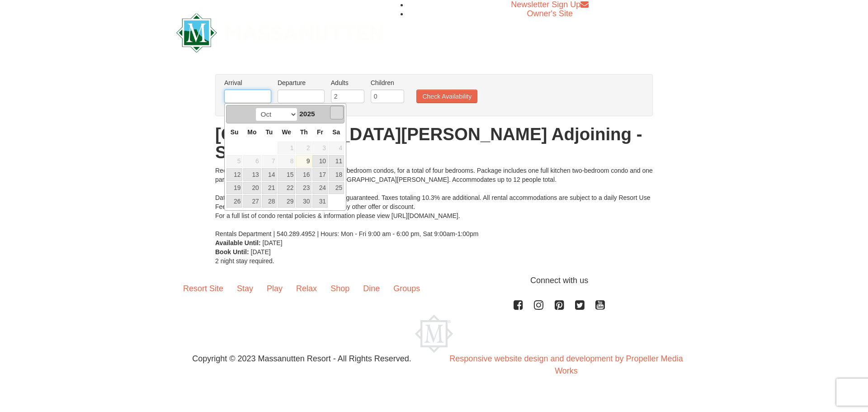 This screenshot has width=868, height=412. Describe the element at coordinates (234, 201) in the screenshot. I see `a: 26` at that location.